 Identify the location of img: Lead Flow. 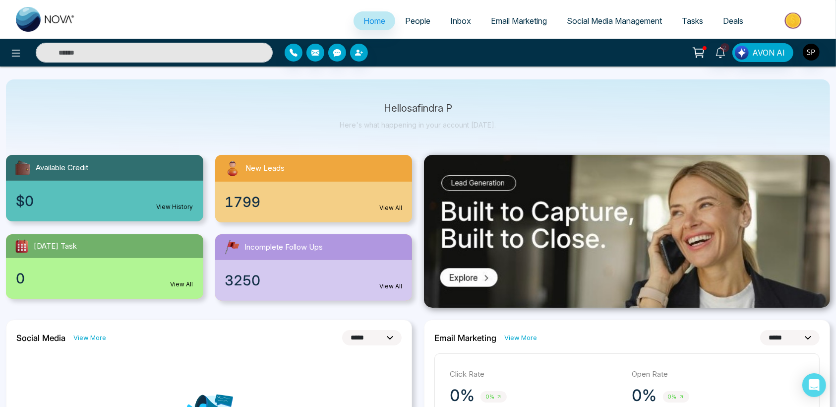
(742, 53).